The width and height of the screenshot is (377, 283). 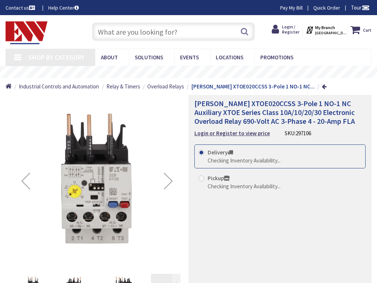 I want to click on span: Industrial Controls and Automation, so click(x=59, y=86).